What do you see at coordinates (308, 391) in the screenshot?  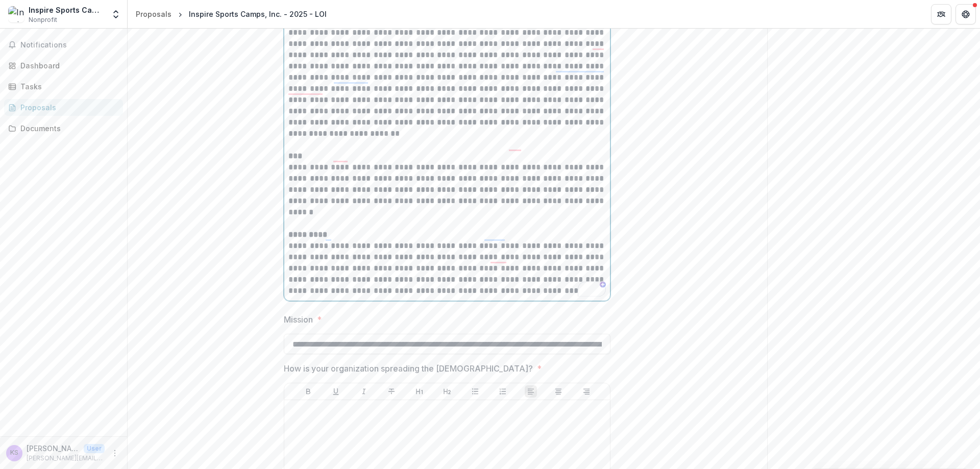 I see `button: Bold` at bounding box center [308, 391].